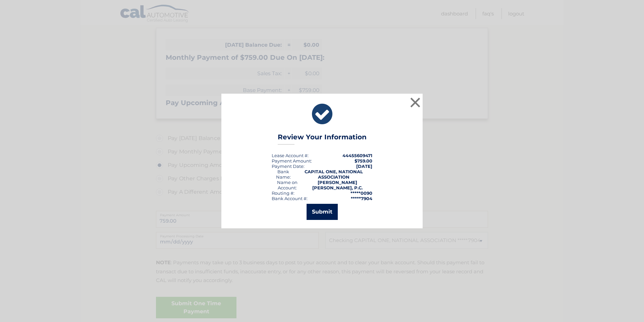 Image resolution: width=644 pixels, height=322 pixels. What do you see at coordinates (364, 161) in the screenshot?
I see `span: $759.00` at bounding box center [364, 161].